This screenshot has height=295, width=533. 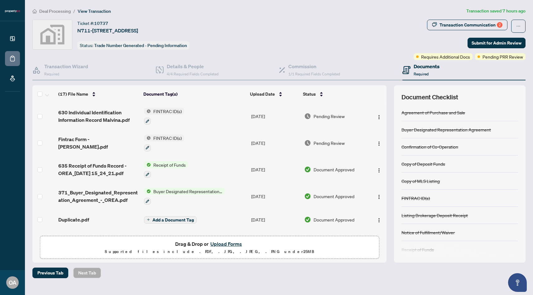 I want to click on div: Notice of Fulfillment/Waiver, so click(x=428, y=233).